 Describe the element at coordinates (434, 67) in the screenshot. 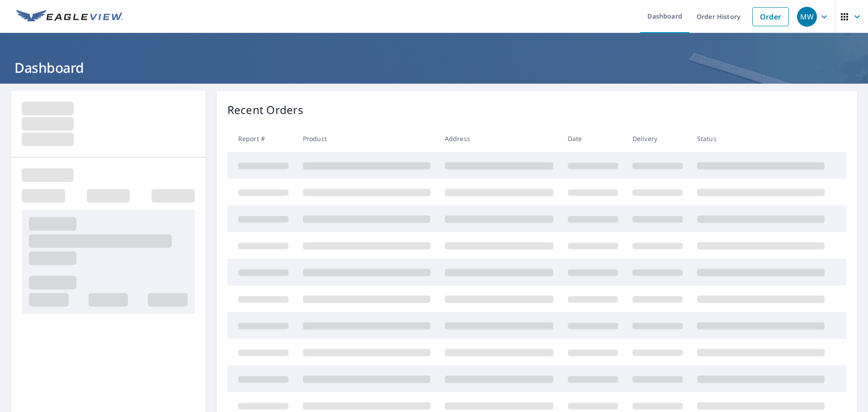

I see `h1: Dashboard` at that location.